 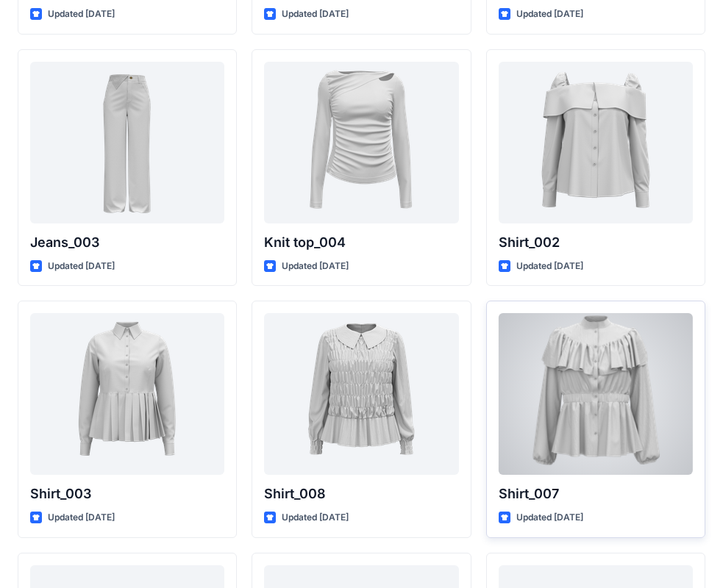 I want to click on p: Shirt_008, so click(x=361, y=494).